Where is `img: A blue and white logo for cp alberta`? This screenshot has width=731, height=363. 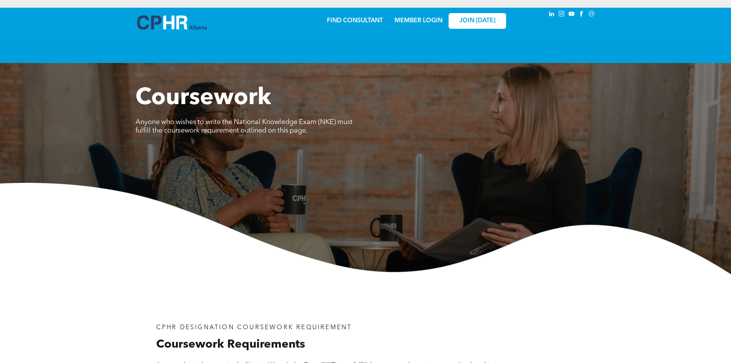 img: A blue and white logo for cp alberta is located at coordinates (172, 22).